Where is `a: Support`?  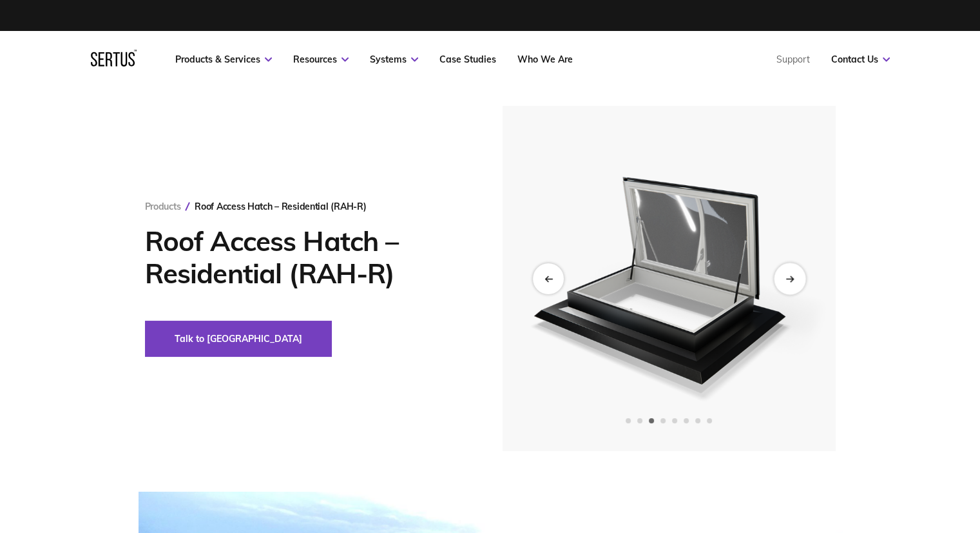
a: Support is located at coordinates (793, 60).